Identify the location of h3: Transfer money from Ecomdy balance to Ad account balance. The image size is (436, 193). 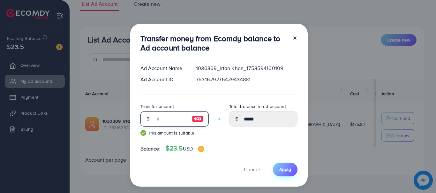
(214, 43).